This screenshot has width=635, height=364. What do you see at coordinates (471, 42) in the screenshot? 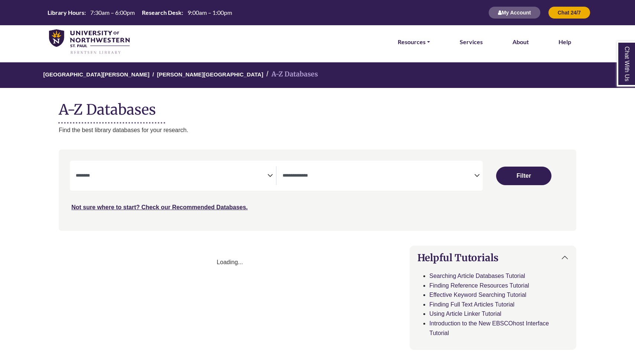
I see `a: Services` at bounding box center [471, 42].